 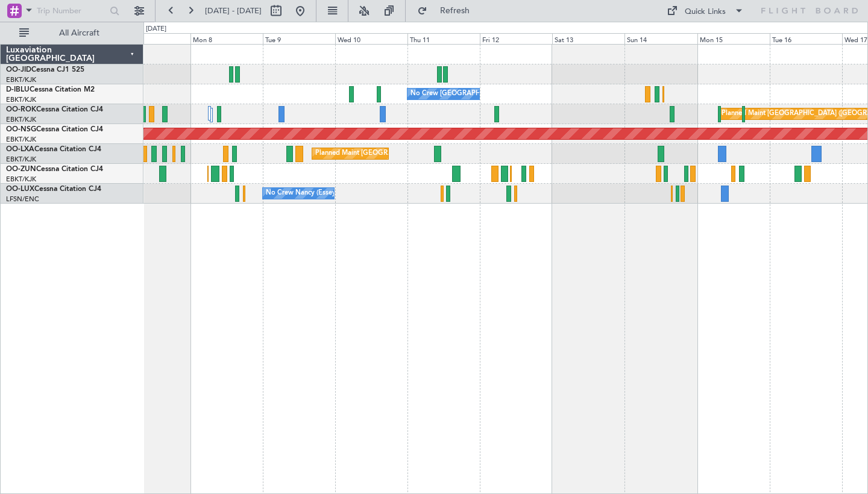 I want to click on a: LFSN/ENC, so click(x=22, y=199).